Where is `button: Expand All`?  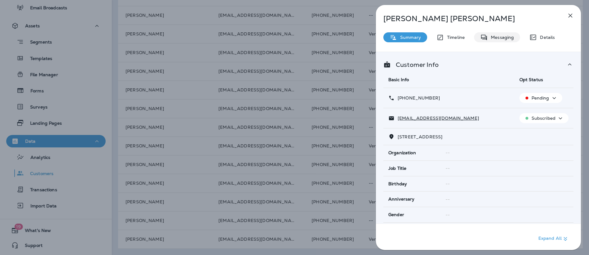 button: Expand All is located at coordinates (554, 239).